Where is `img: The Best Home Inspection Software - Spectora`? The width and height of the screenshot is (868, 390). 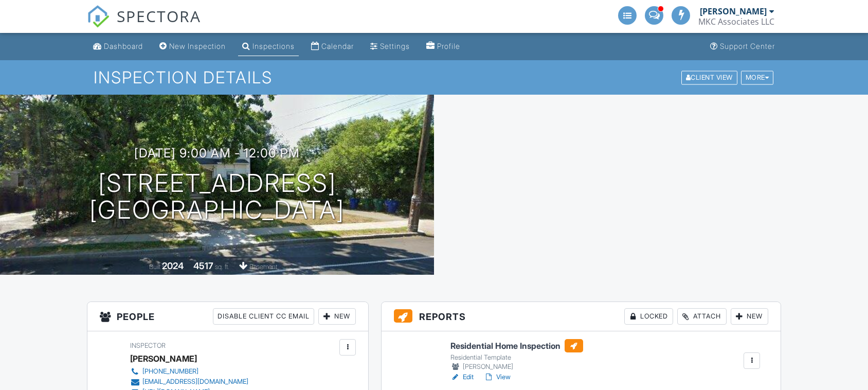 img: The Best Home Inspection Software - Spectora is located at coordinates (98, 17).